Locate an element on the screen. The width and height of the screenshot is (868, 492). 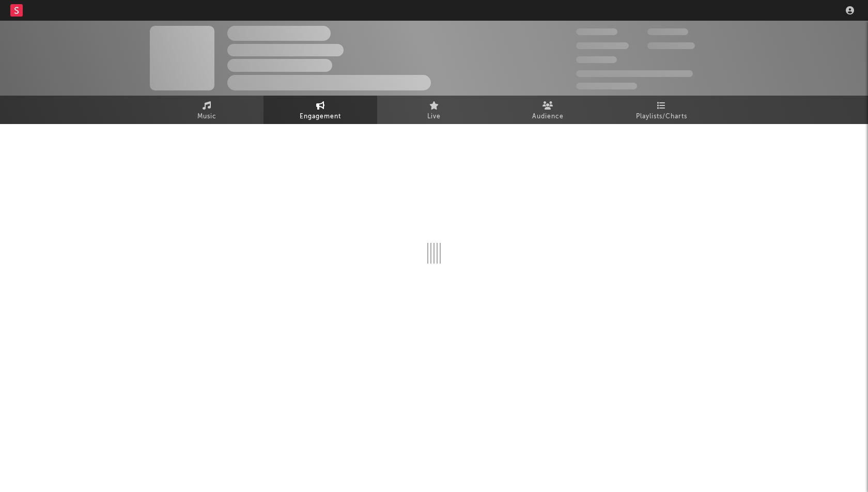
span: 50 000 000 Monthly Listeners is located at coordinates (634, 73).